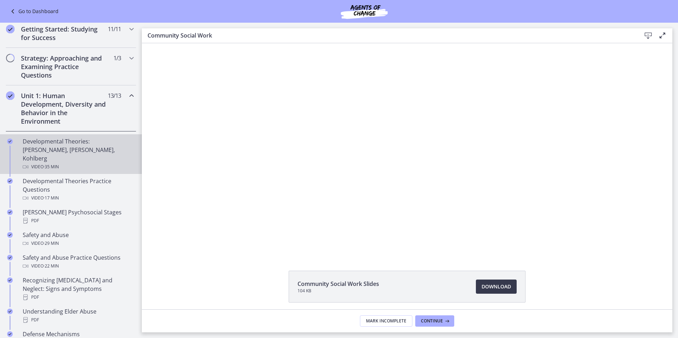 This screenshot has width=678, height=338. I want to click on div: Safety and Abuse Practice Questions, so click(78, 262).